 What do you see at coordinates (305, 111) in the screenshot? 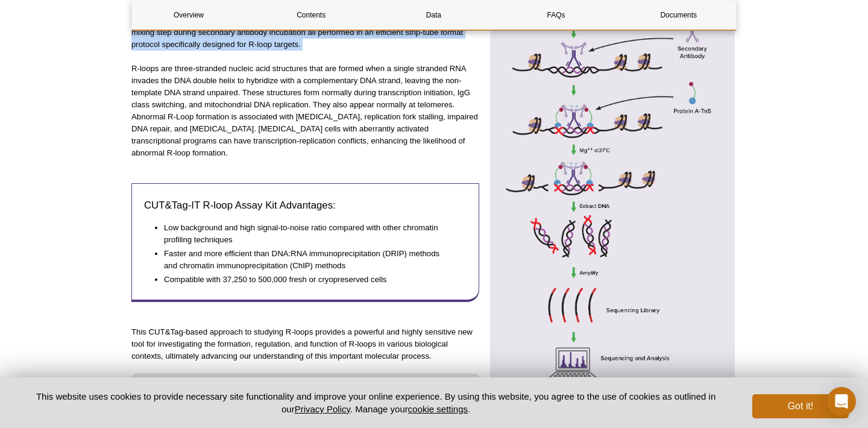
I see `p: R-loops are three-stranded nucleic acid structures that are formed when a single stranded RNA inv...` at bounding box center [305, 111].